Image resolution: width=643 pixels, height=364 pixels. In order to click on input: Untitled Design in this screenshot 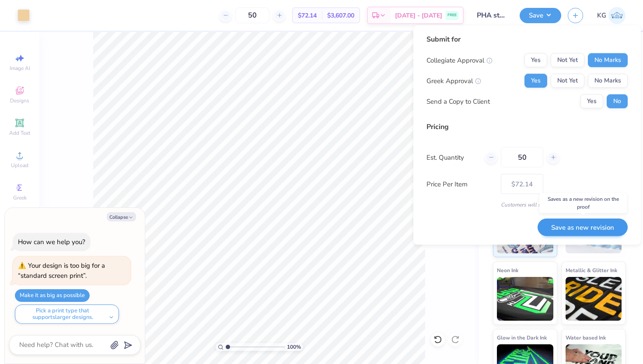, I will do `click(492, 15)`.